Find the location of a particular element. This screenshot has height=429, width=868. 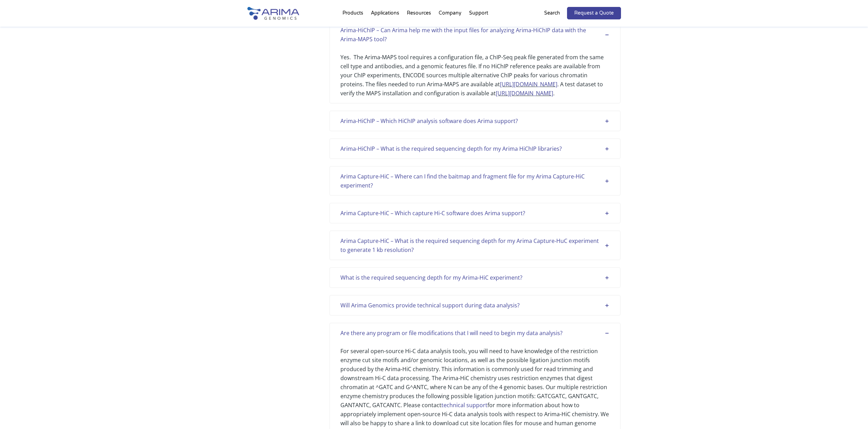

div: Will Arima Genomics provide technical support during data analysis? is located at coordinates (475, 305).